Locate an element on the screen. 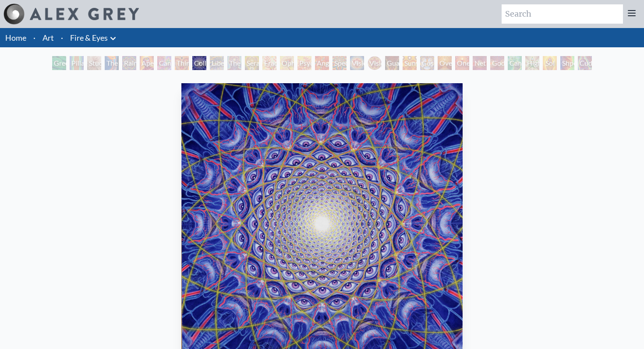 This screenshot has width=644, height=349. div: Higher Vision is located at coordinates (532, 63).